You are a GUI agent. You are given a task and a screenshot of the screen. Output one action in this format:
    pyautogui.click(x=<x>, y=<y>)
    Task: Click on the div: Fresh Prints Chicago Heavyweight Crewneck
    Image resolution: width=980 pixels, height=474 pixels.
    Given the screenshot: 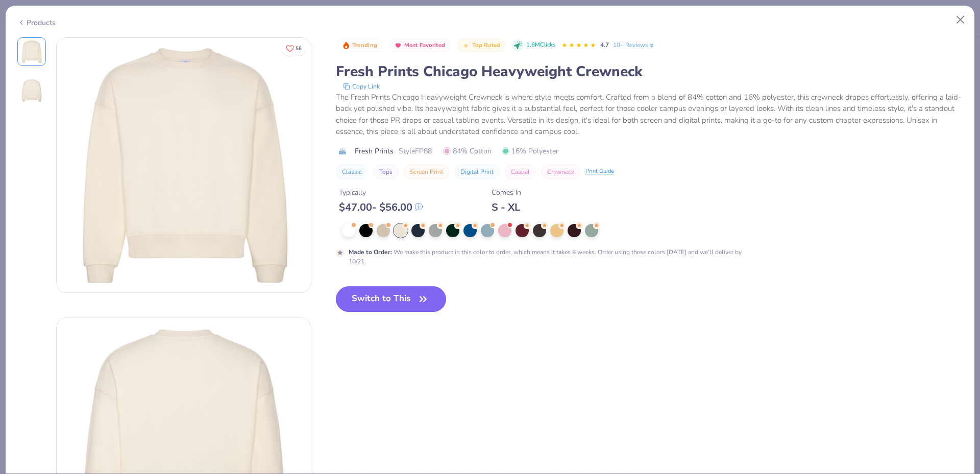 What is the action you would take?
    pyautogui.click(x=650, y=72)
    